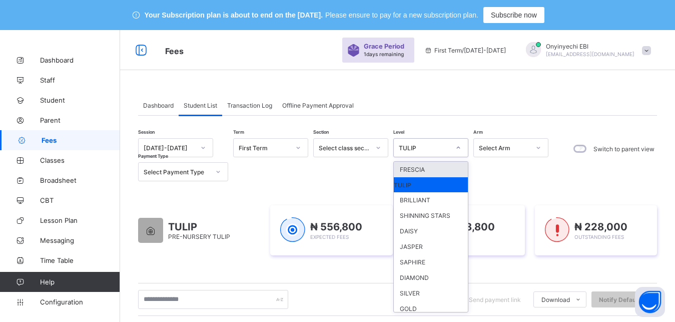 The width and height of the screenshot is (675, 322). What do you see at coordinates (586, 50) in the screenshot?
I see `div: OnyinyechiEBI` at bounding box center [586, 50].